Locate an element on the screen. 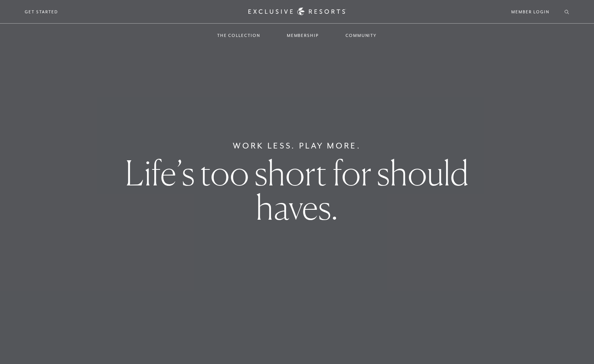 The image size is (594, 364). a: Membership is located at coordinates (303, 36).